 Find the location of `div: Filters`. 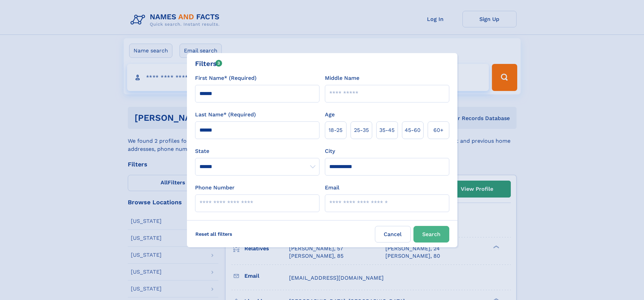

div: Filters is located at coordinates (209, 63).